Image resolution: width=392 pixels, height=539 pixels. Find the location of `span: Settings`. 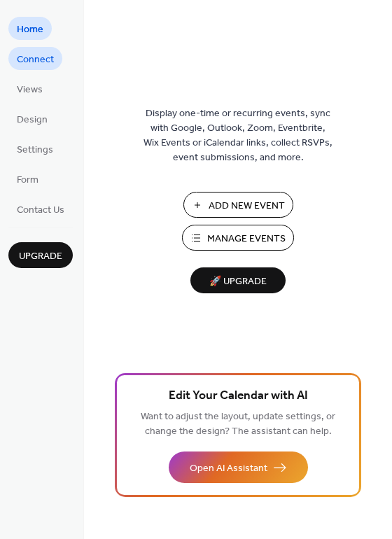

span: Settings is located at coordinates (35, 149).